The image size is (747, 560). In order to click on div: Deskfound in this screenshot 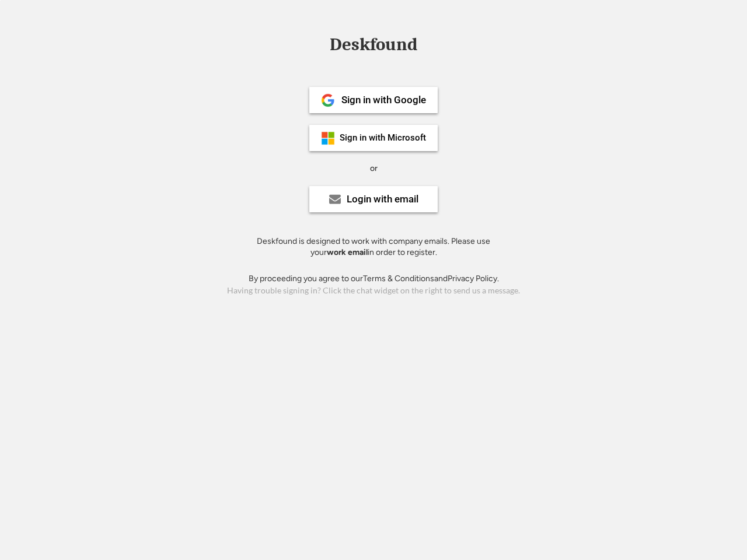, I will do `click(374, 45)`.